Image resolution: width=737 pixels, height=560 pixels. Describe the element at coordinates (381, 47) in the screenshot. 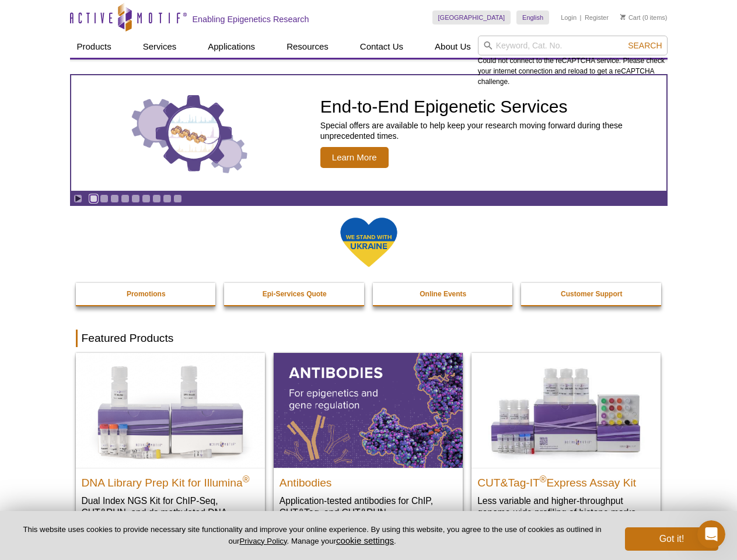

I see `a: Contact Us` at that location.